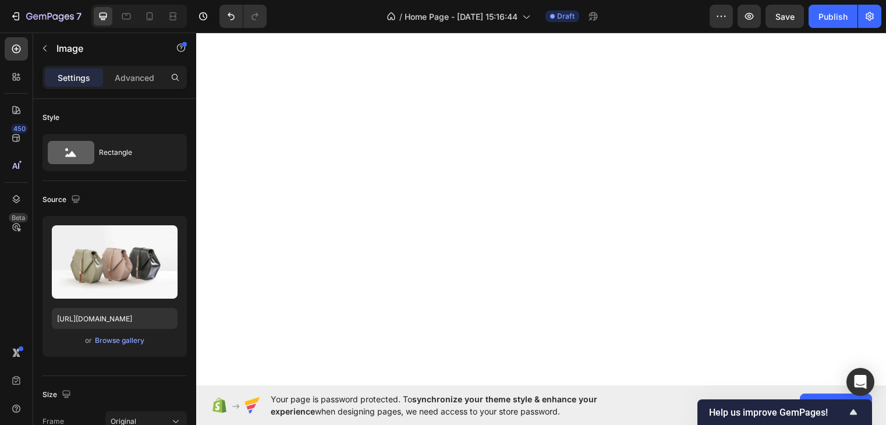 The width and height of the screenshot is (886, 425). Describe the element at coordinates (119, 341) in the screenshot. I see `button: Browse gallery` at that location.